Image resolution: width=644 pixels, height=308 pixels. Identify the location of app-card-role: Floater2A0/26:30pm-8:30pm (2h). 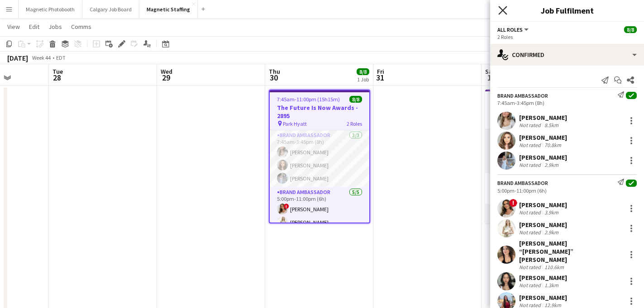
(536, 226).